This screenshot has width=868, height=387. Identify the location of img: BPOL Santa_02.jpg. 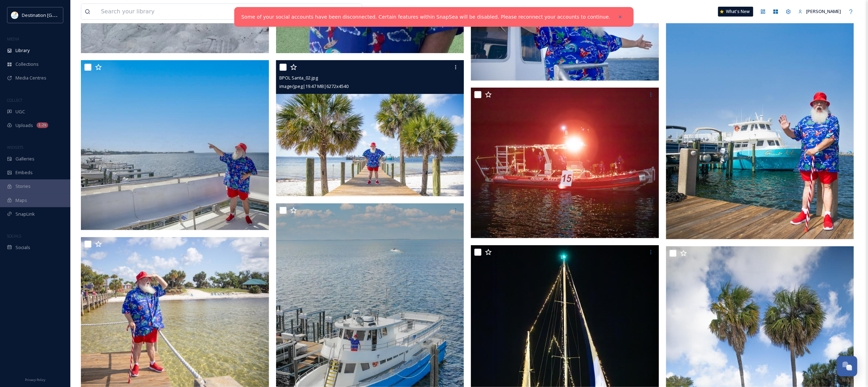
(370, 128).